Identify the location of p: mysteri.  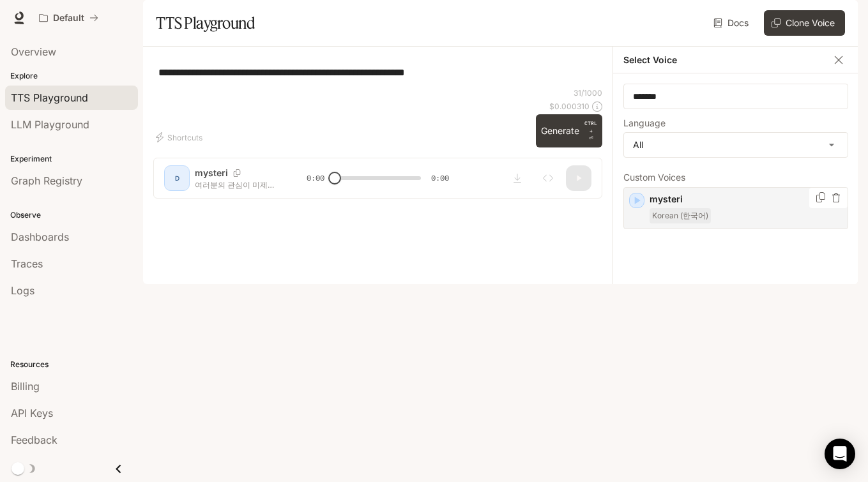
(746, 199).